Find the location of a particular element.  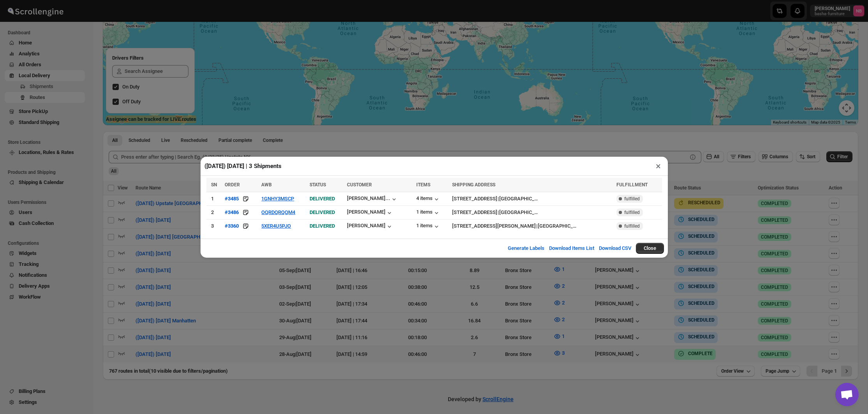

td: 1 is located at coordinates (214, 199).